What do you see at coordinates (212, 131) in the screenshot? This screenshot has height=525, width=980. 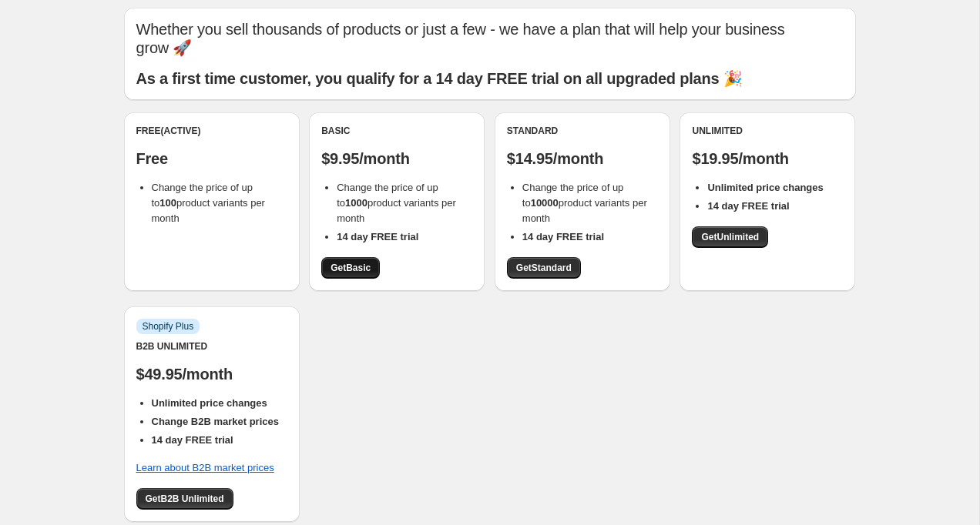 I see `div: Free (Active)` at bounding box center [212, 131].